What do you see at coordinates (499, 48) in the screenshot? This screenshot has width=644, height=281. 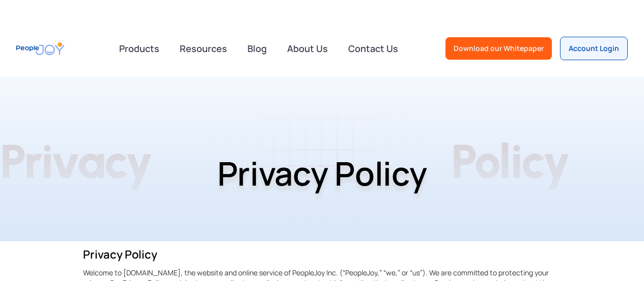 I see `div: Download our Whitepaper` at bounding box center [499, 48].